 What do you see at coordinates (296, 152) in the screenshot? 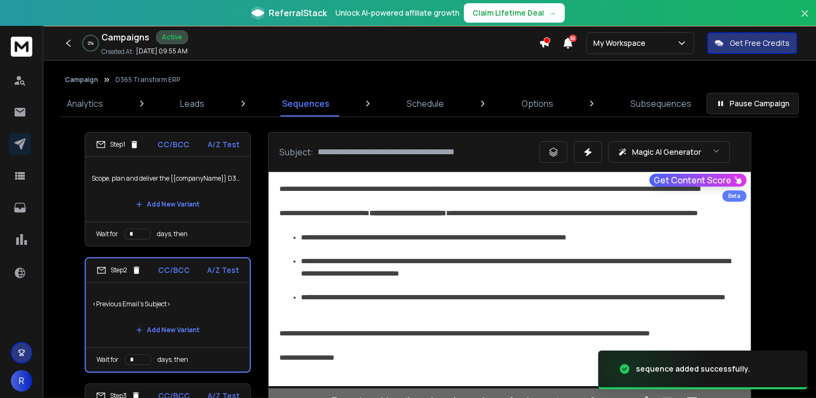
I see `p: Subject:` at bounding box center [296, 152].